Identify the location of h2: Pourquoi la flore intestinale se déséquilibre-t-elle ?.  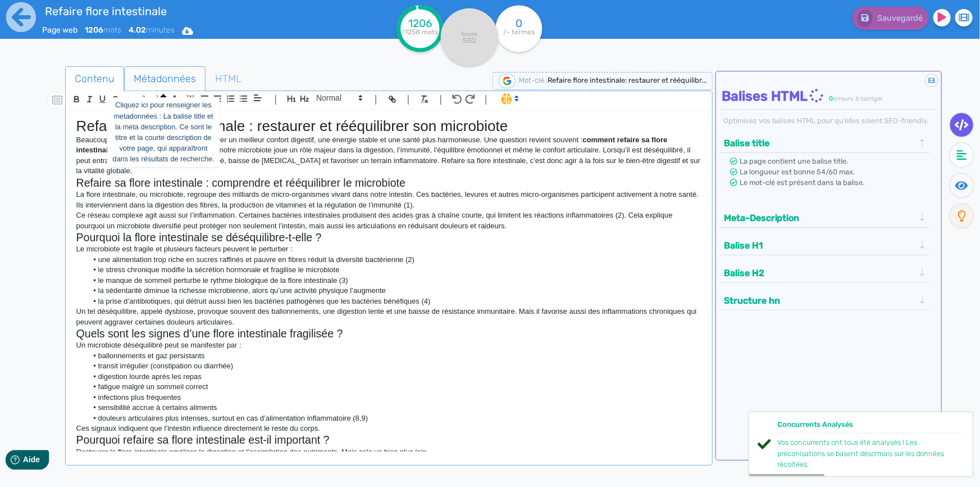
(389, 237).